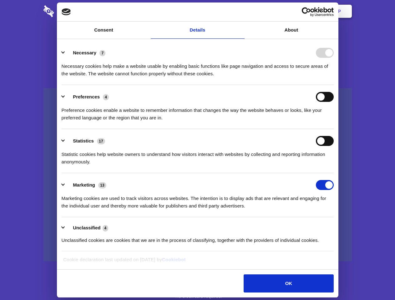  I want to click on span: 17, so click(101, 141).